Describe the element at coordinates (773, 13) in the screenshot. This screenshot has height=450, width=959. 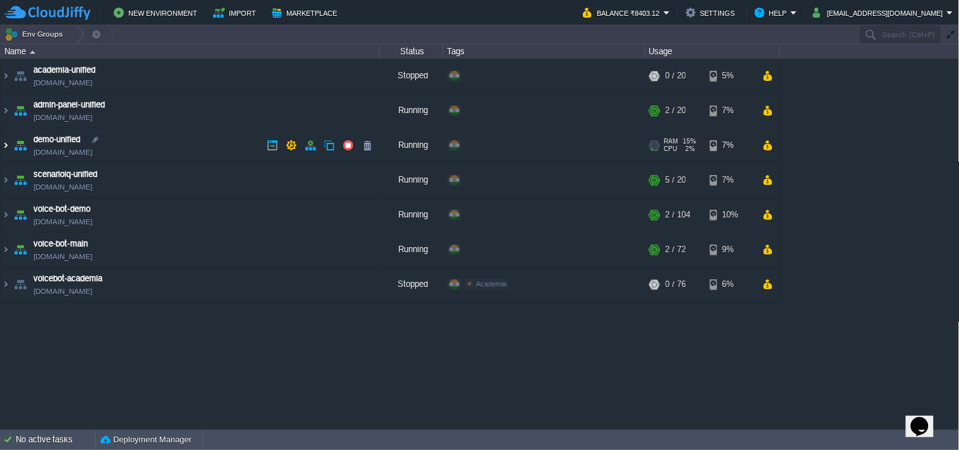
I see `button: Help` at that location.